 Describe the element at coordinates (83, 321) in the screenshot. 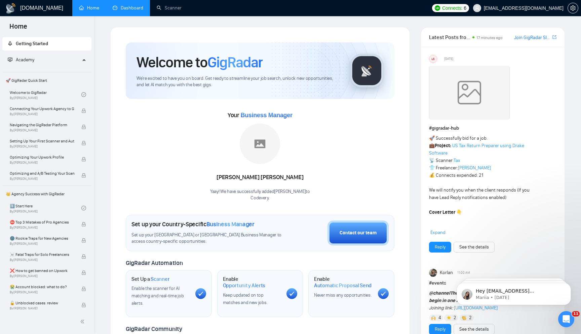

I see `span: double-left` at that location.